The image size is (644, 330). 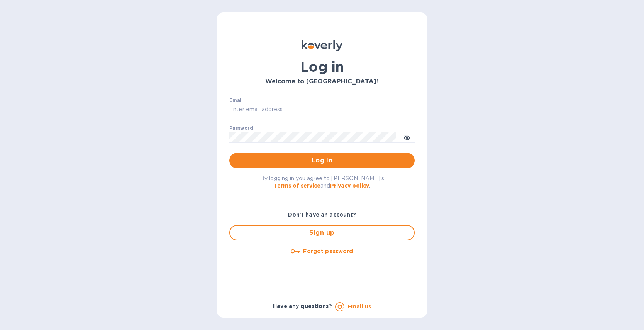 I want to click on a: Privacy policy, so click(x=349, y=186).